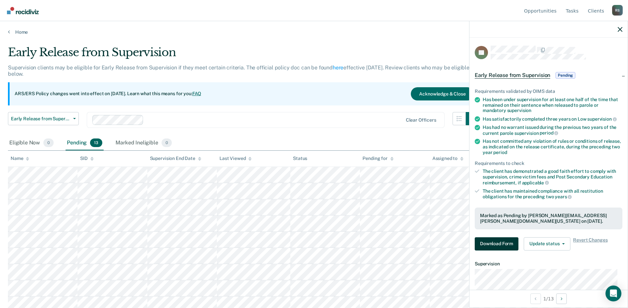 This screenshot has height=308, width=628. Describe the element at coordinates (442, 94) in the screenshot. I see `button: Acknowledge & Close` at that location.